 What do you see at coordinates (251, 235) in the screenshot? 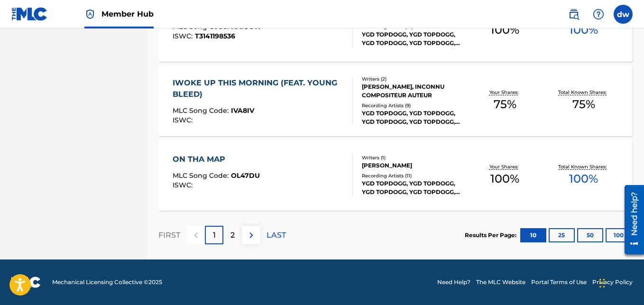
I see `img: right` at bounding box center [251, 235].